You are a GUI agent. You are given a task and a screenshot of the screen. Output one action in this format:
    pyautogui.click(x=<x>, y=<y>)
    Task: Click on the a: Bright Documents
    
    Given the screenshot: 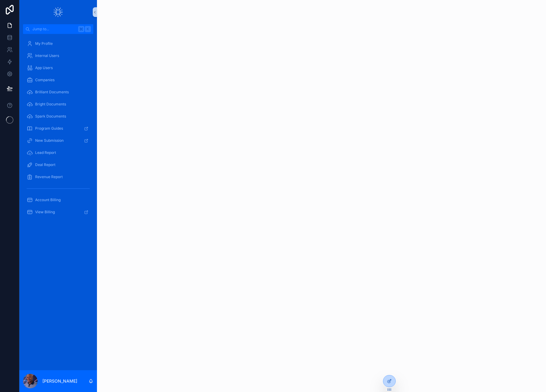 What is the action you would take?
    pyautogui.click(x=58, y=104)
    